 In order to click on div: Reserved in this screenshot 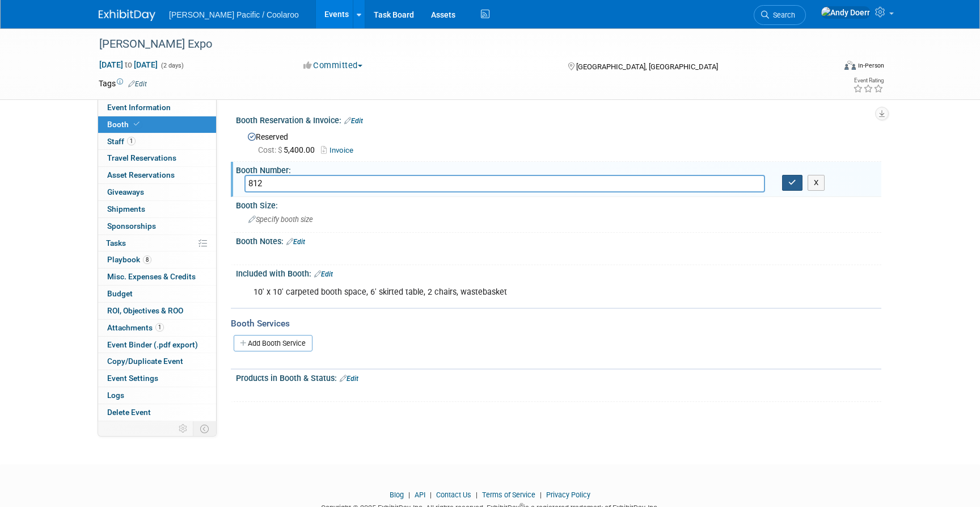, I will do `click(558, 142)`.